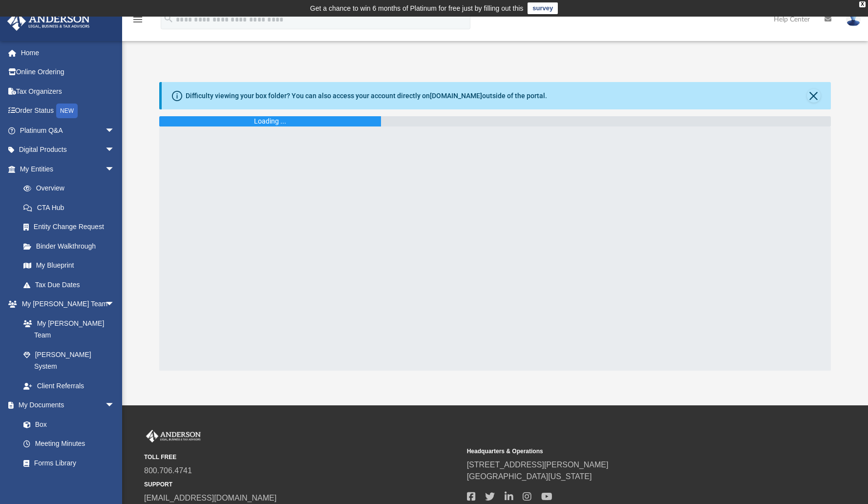 Image resolution: width=868 pixels, height=504 pixels. What do you see at coordinates (69, 266) in the screenshot?
I see `a: My Blueprint` at bounding box center [69, 266].